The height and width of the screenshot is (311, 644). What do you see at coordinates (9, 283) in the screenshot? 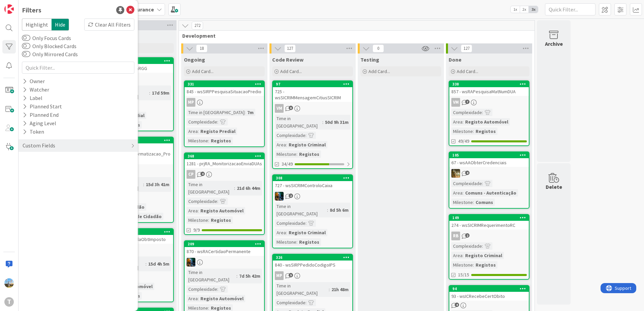
I see `img: DG` at bounding box center [9, 283].